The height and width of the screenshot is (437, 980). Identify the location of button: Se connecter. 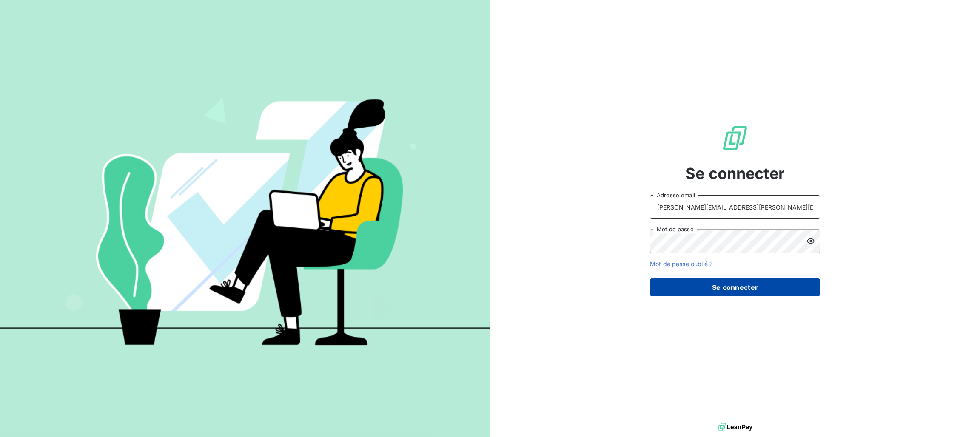
(735, 287).